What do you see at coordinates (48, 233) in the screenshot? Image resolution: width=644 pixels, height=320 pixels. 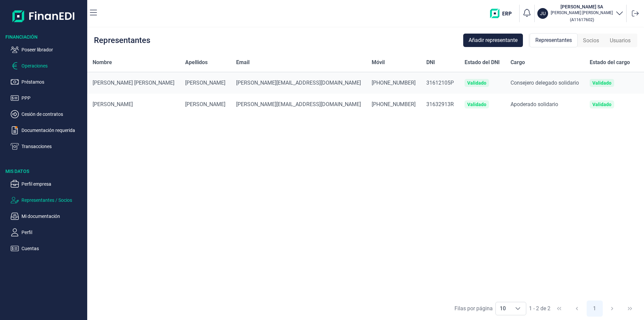 I see `button: Perfil` at bounding box center [48, 233].